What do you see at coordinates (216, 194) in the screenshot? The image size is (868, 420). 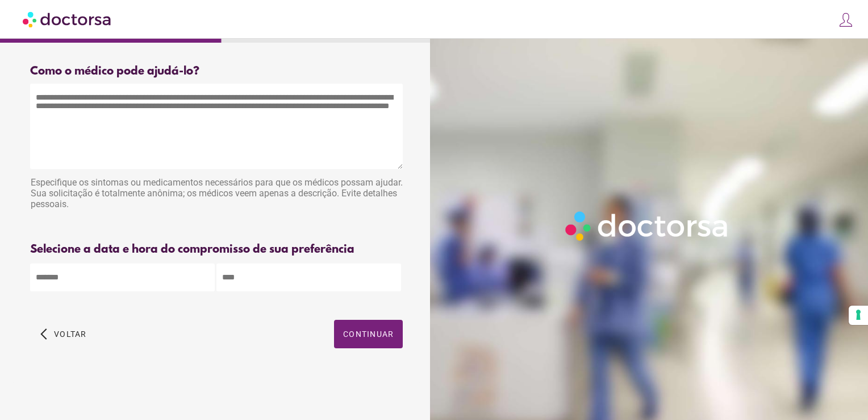 I see `div: Especifique os sintomas ou medicamentos necessários para que os médicos possam ajudar. Sua solici...` at bounding box center [216, 194].